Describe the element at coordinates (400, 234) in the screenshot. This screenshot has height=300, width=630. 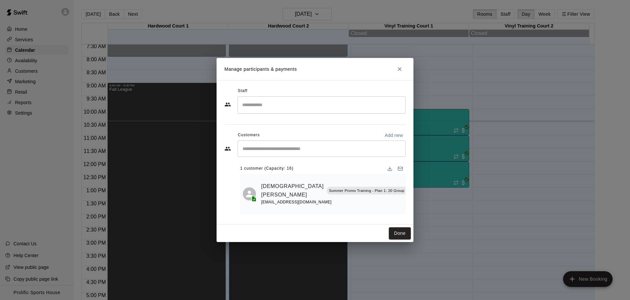
I see `button: Done` at that location.